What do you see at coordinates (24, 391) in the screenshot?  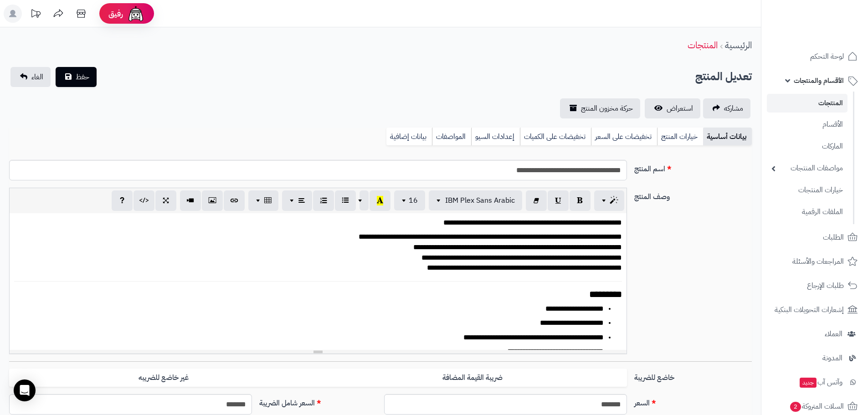 I see `div: Open Intercom Messenger` at bounding box center [24, 391].